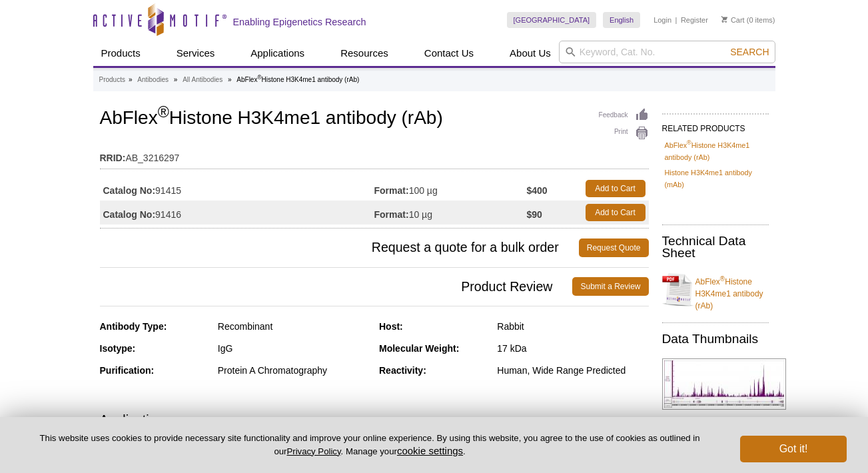 This screenshot has width=868, height=473. Describe the element at coordinates (450, 213) in the screenshot. I see `td: 10 µg` at that location.